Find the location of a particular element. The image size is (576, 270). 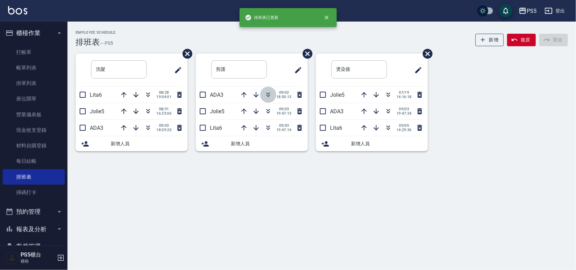

span: 19:04:01 is located at coordinates (164, 97).